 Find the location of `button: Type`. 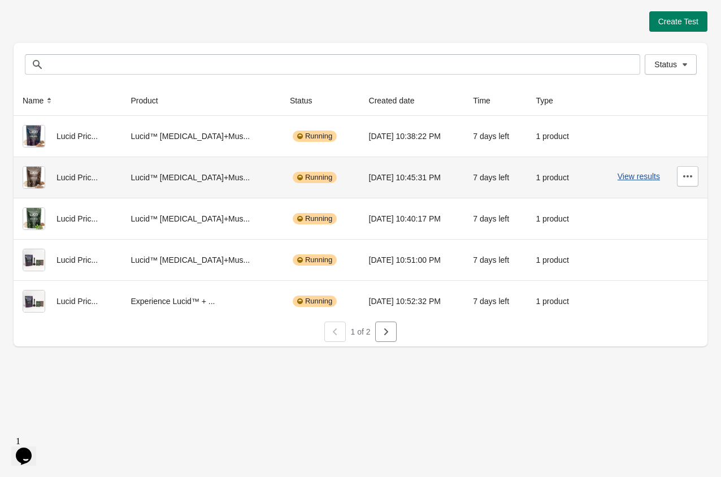

button: Type is located at coordinates (550, 101).